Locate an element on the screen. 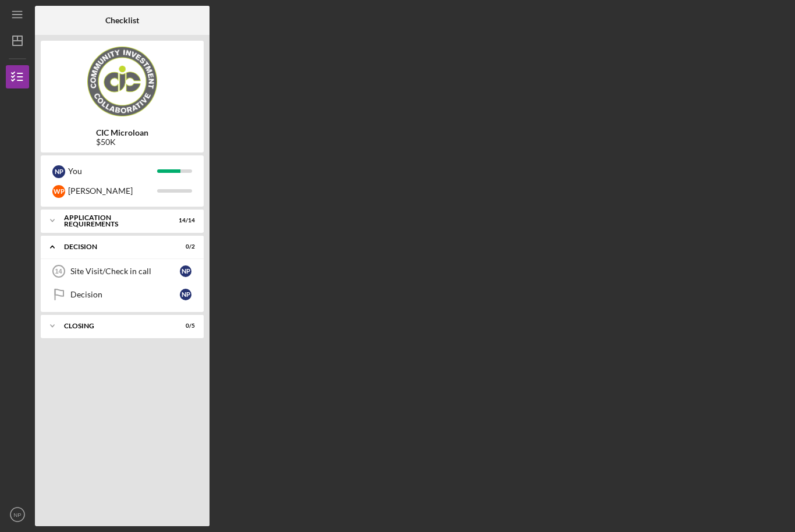 Image resolution: width=795 pixels, height=532 pixels. div: You is located at coordinates (112, 172).